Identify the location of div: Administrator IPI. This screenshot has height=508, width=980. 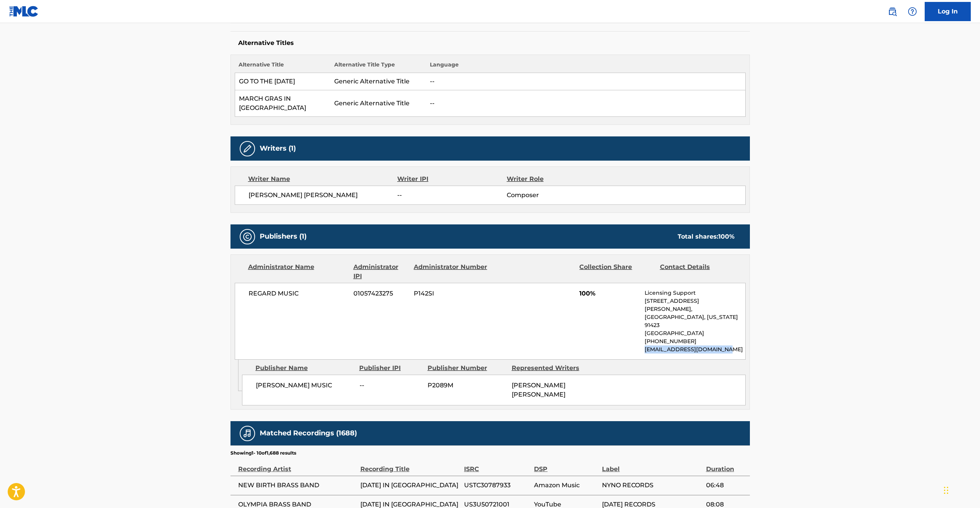
(380, 272).